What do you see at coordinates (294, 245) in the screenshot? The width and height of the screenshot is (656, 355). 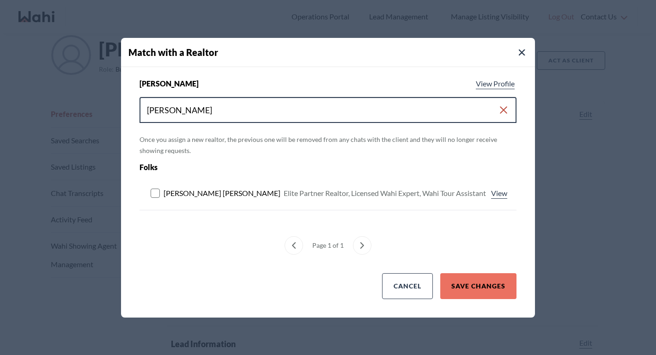 I see `button: previous page` at bounding box center [294, 245].